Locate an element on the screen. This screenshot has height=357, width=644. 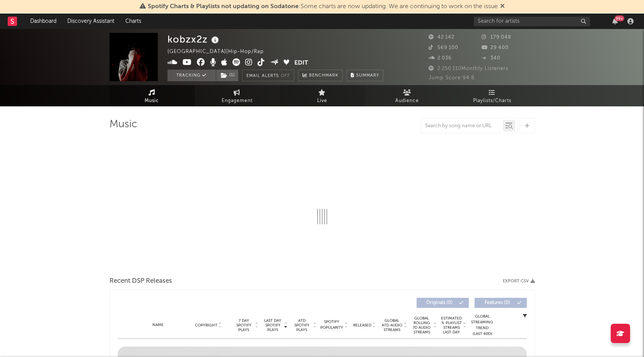
span: Released is located at coordinates (362, 326).